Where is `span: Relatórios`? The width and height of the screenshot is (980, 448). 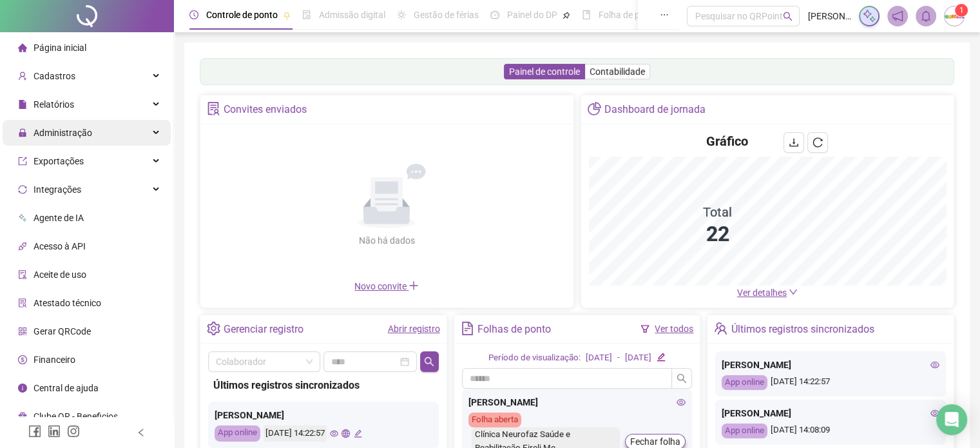
span: Relatórios is located at coordinates (53, 104).